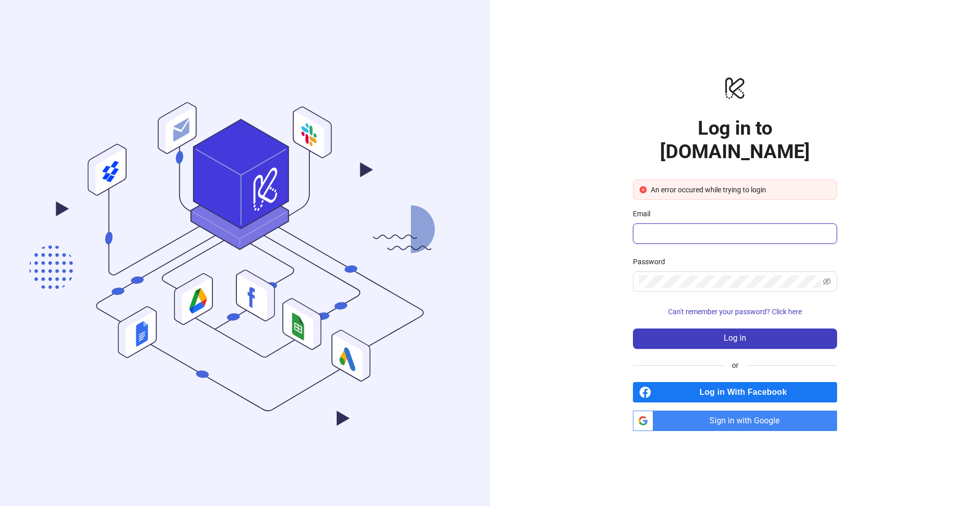  I want to click on span: Can't remember your password? Click here, so click(735, 312).